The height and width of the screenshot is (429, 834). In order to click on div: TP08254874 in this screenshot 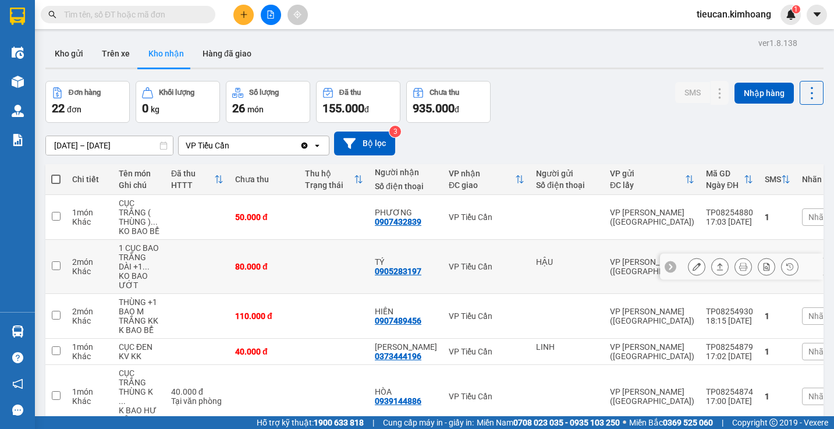, I will do `click(729, 391)`.